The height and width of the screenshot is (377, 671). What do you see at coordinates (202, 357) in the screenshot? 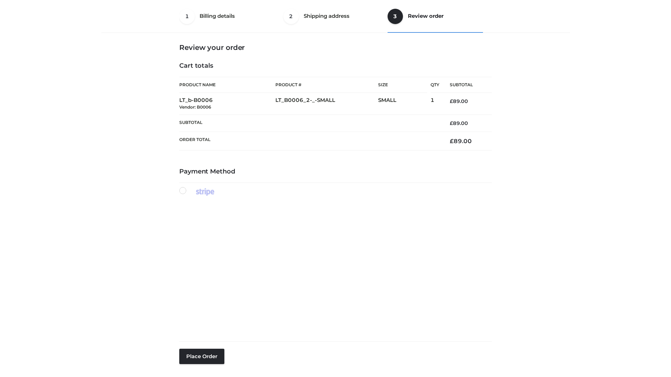
I see `button: Place order` at bounding box center [202, 357].